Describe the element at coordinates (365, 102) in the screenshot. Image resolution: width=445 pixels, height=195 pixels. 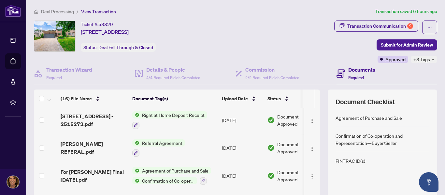
I see `span: Document Checklist` at that location.